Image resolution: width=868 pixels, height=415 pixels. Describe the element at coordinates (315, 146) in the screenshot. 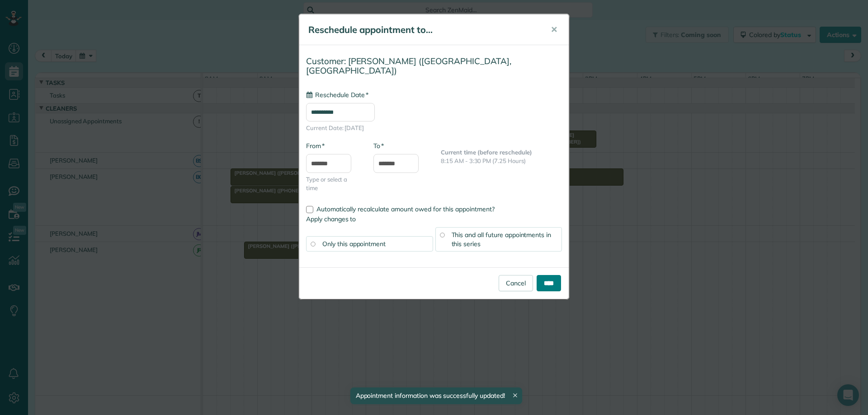

I see `label: From` at that location.